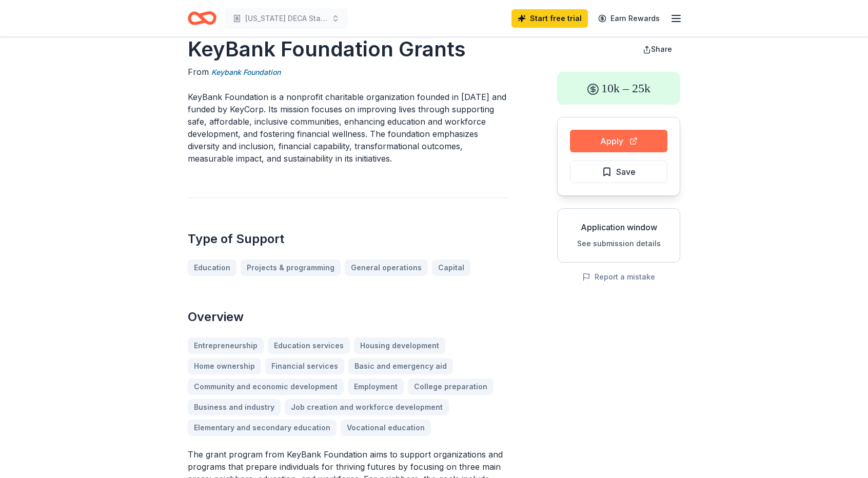  I want to click on a: Projects & programming, so click(291, 268).